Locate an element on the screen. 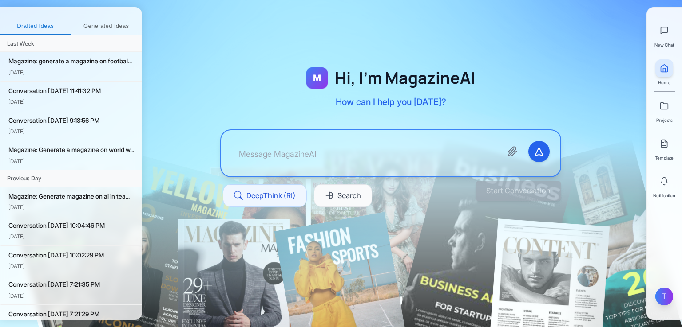 This screenshot has width=682, height=327. button: Attach files is located at coordinates (512, 152).